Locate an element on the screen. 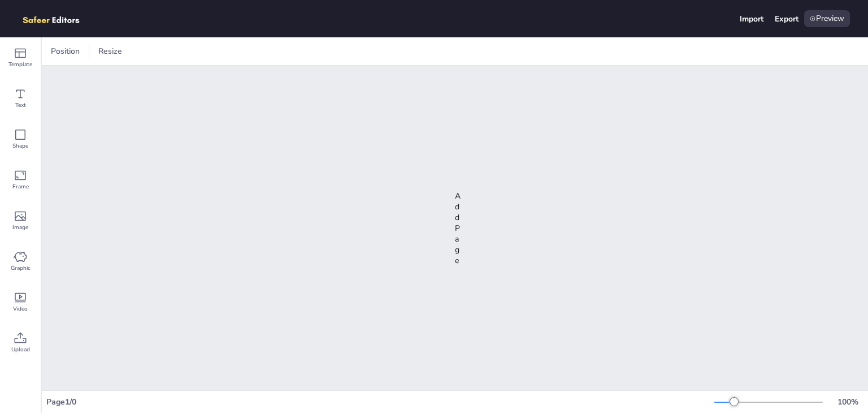  span: Video is located at coordinates (20, 309).